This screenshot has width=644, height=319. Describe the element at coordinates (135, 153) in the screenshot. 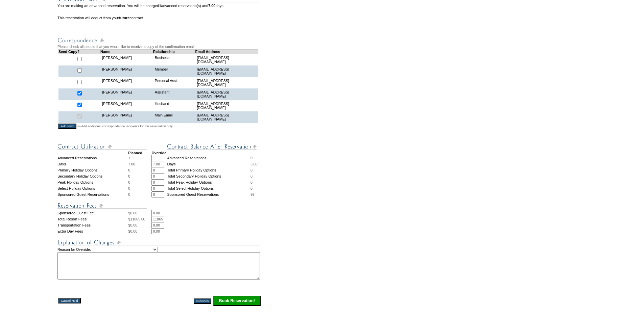

I see `strong: Planned` at that location.